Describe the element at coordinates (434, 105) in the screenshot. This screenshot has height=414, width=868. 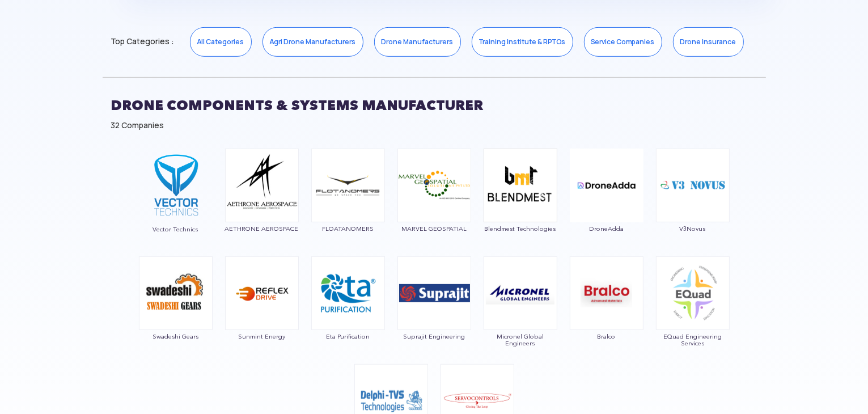
I see `h2: Drone Components & Systems Manufacturer` at that location.